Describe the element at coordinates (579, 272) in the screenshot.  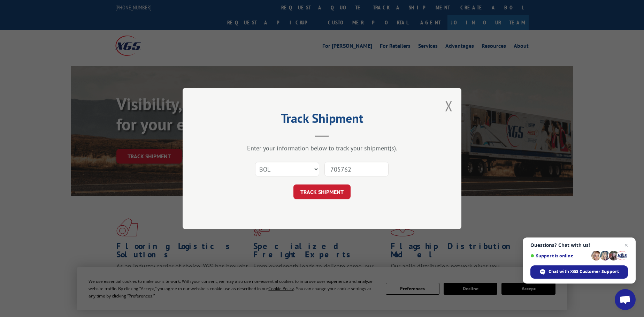
I see `div: Chat with XGS Customer Support` at that location.